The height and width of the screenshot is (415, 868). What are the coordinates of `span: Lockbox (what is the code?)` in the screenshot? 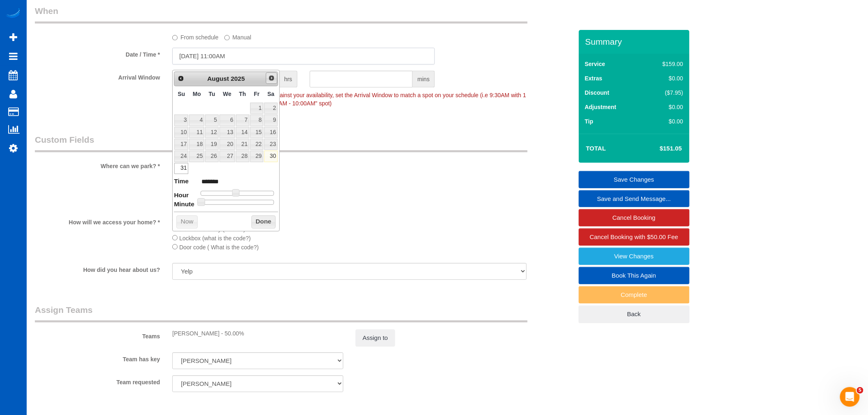 It's located at (215, 238).